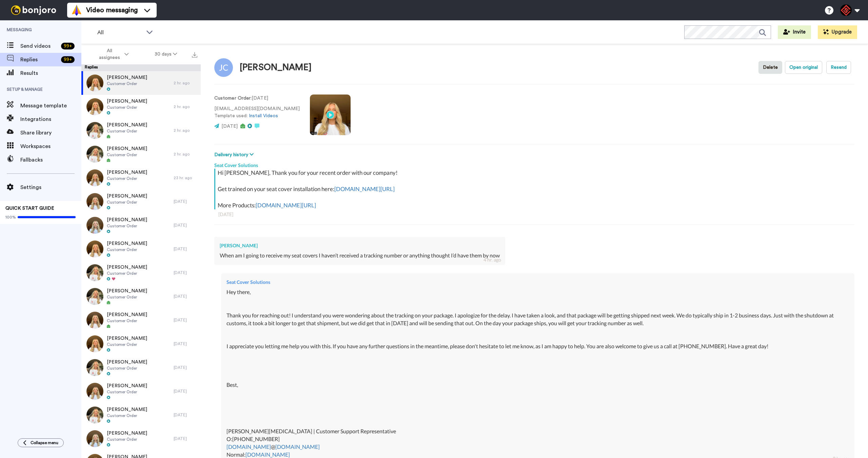 The image size is (868, 458). Describe the element at coordinates (67, 60) in the screenshot. I see `div: 99 +` at that location.